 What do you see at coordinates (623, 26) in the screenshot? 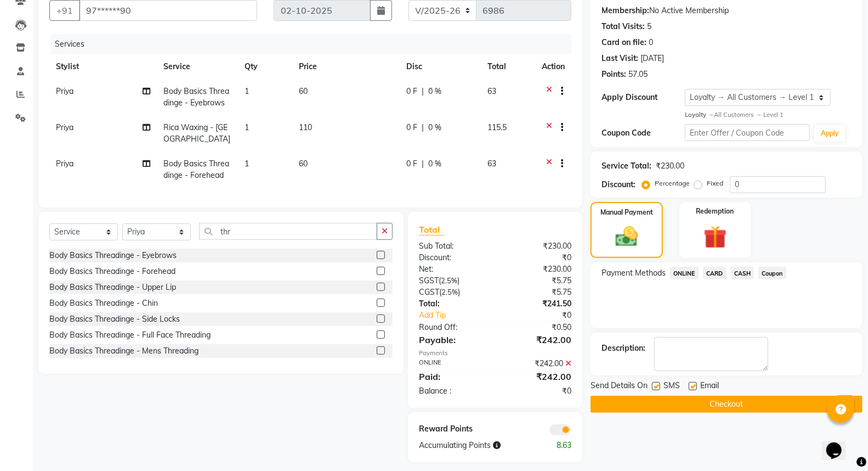
I see `div: Total Visits:` at bounding box center [623, 26].